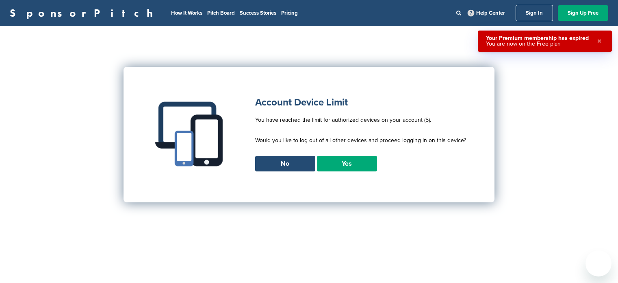 The height and width of the screenshot is (283, 618). What do you see at coordinates (535, 13) in the screenshot?
I see `a: Sign In` at bounding box center [535, 13].